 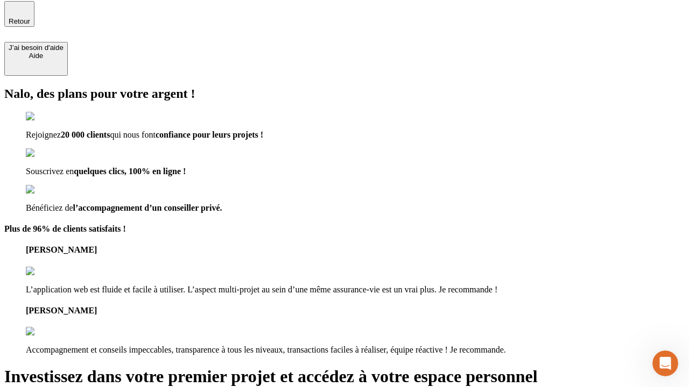 I want to click on span: Bénéficiez de, so click(x=50, y=208).